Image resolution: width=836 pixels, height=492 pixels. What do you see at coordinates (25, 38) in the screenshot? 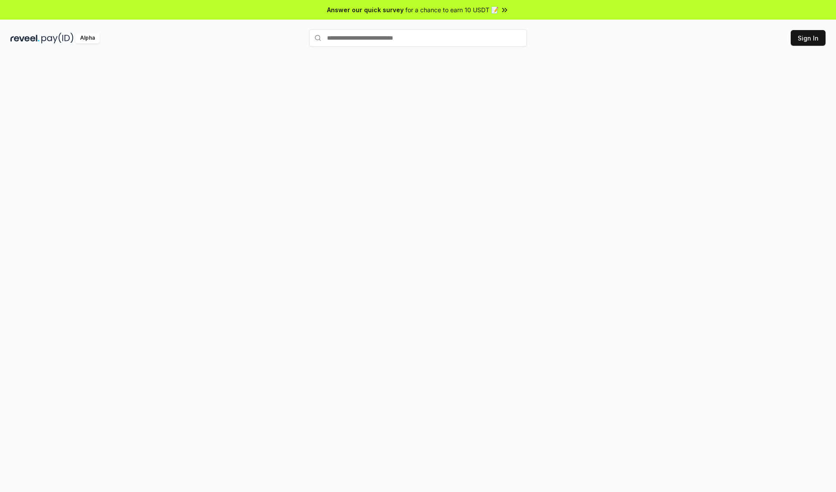
I see `img: reveel_dark` at bounding box center [25, 38].